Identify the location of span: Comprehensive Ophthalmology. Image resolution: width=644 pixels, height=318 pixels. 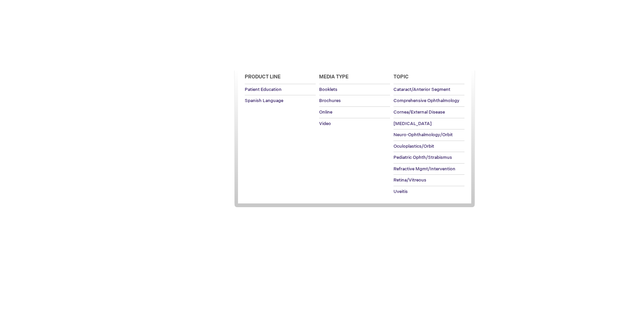
(426, 101).